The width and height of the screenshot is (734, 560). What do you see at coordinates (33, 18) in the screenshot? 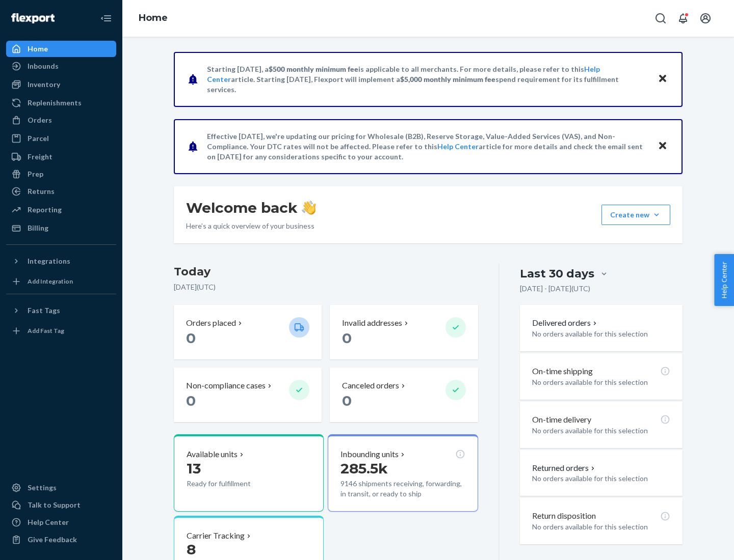
I see `img: Flexport logo` at bounding box center [33, 18].